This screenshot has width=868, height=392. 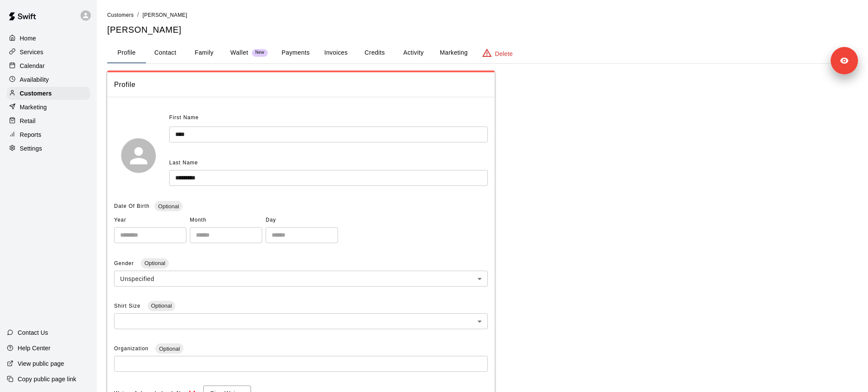 What do you see at coordinates (48, 148) in the screenshot?
I see `div: Settings` at bounding box center [48, 148].